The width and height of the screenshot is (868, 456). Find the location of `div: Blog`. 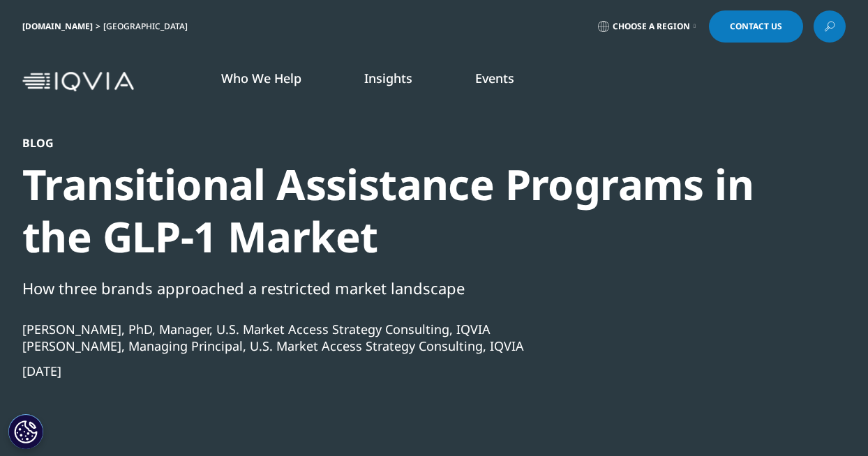

div: Blog is located at coordinates (396, 143).